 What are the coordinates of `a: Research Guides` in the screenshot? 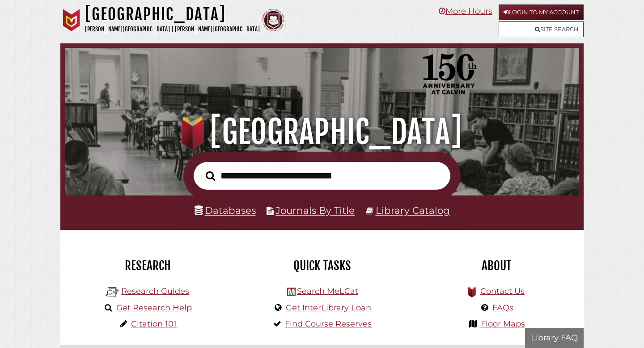 It's located at (155, 291).